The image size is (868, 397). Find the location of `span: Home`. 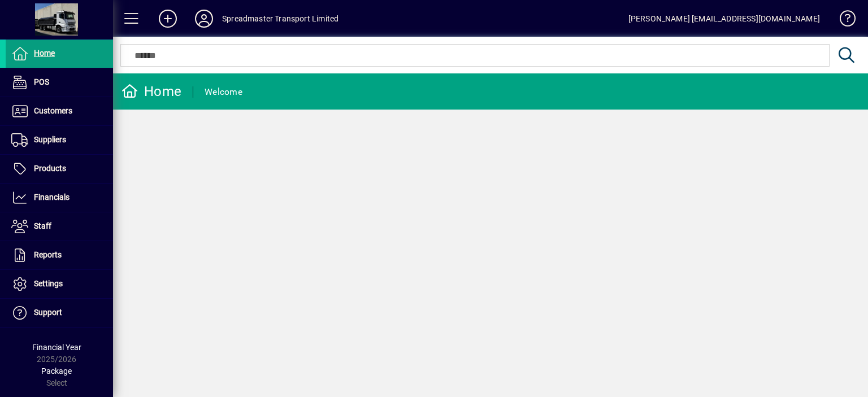

span: Home is located at coordinates (44, 53).